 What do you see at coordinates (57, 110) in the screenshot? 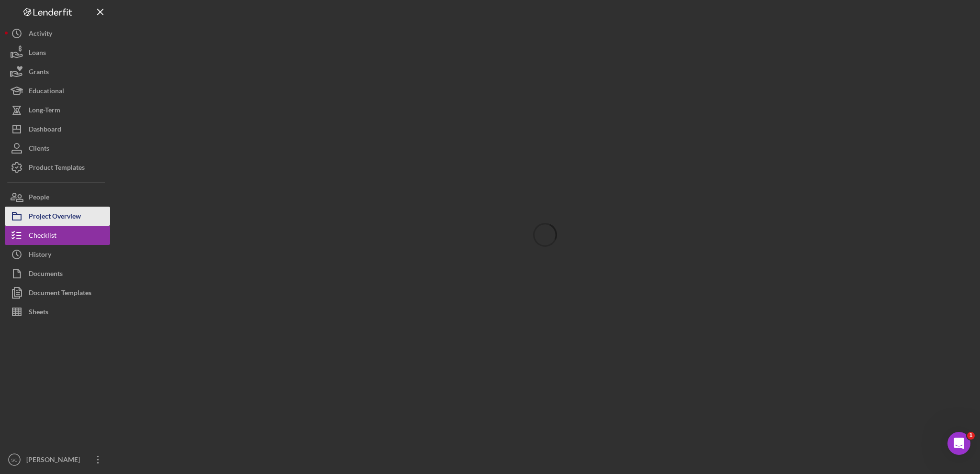
I see `button: Long-Term` at bounding box center [57, 110].